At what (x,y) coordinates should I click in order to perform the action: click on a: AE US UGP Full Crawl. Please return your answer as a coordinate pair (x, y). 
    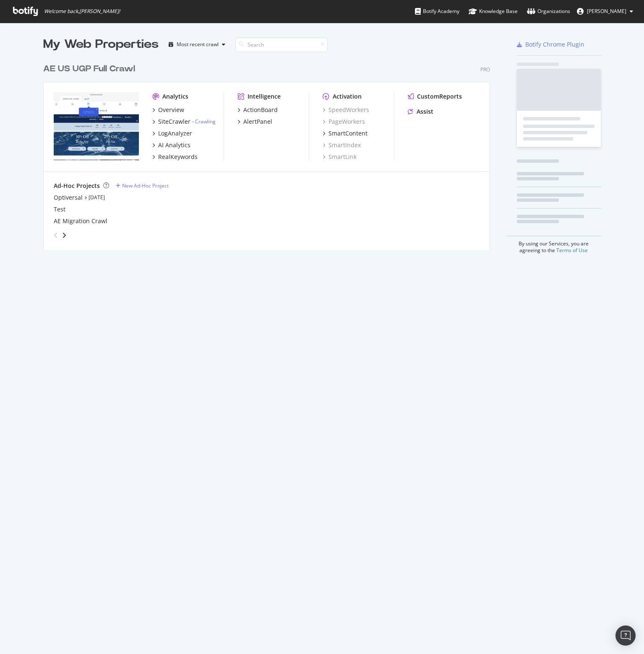
    Looking at the image, I should click on (90, 69).